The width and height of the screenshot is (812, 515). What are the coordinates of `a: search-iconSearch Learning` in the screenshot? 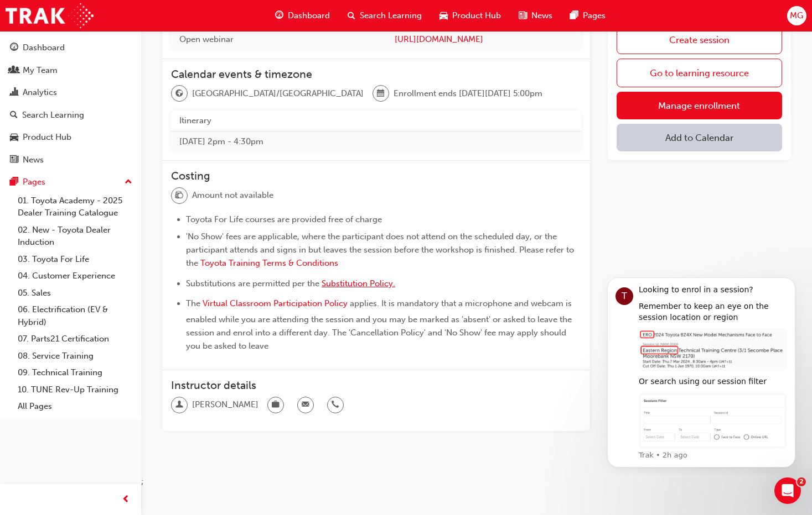 It's located at (384, 15).